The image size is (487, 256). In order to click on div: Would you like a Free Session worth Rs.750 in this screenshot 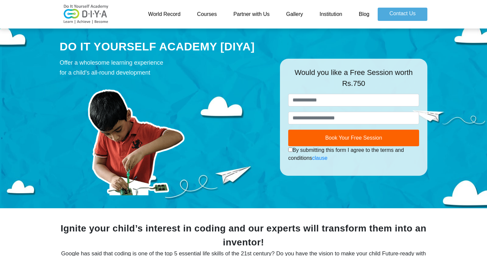, I will do `click(353, 80)`.